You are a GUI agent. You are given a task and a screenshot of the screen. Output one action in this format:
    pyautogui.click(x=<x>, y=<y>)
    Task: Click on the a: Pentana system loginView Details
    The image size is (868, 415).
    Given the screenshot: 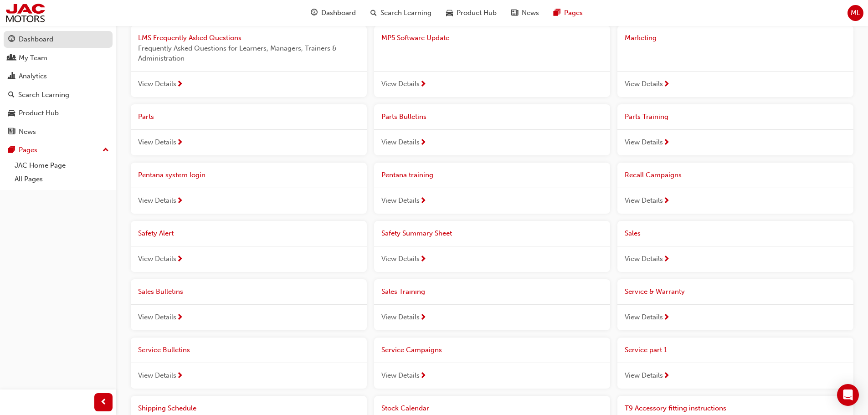 What is the action you would take?
    pyautogui.click(x=249, y=188)
    